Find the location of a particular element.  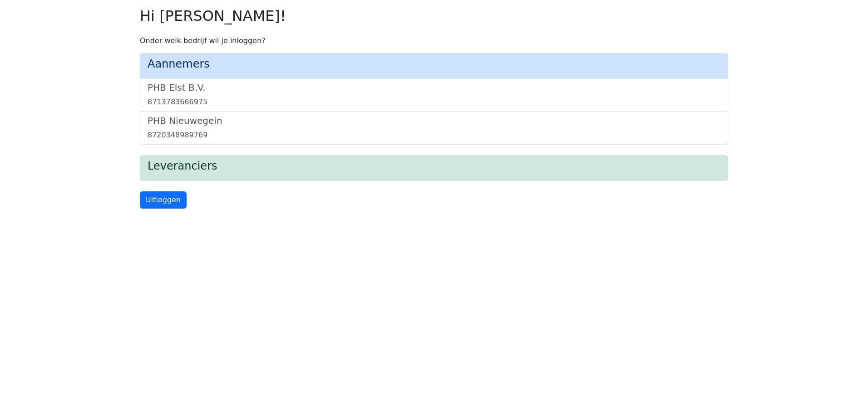

h4: Aannemers is located at coordinates (434, 64).